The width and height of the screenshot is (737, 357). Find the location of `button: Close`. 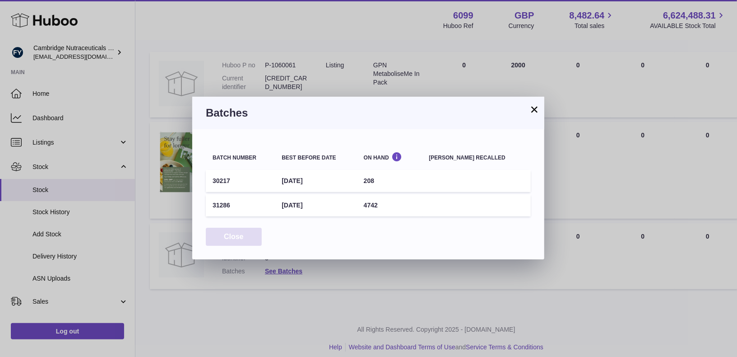

button: Close is located at coordinates (234, 237).